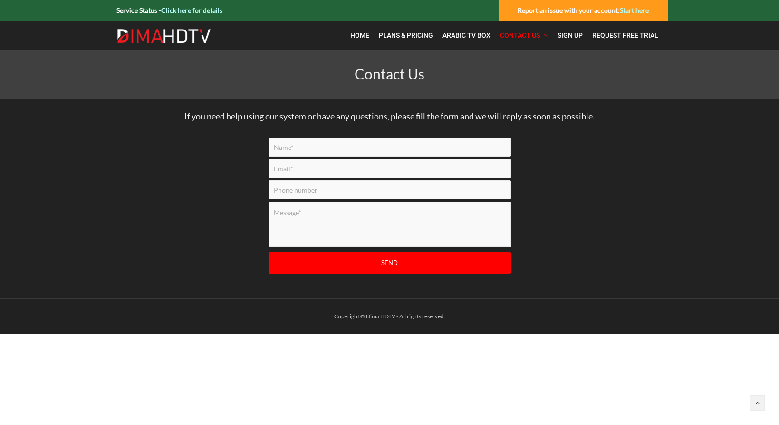 This screenshot has width=779, height=425. What do you see at coordinates (390, 147) in the screenshot?
I see `input: Name*` at bounding box center [390, 147].